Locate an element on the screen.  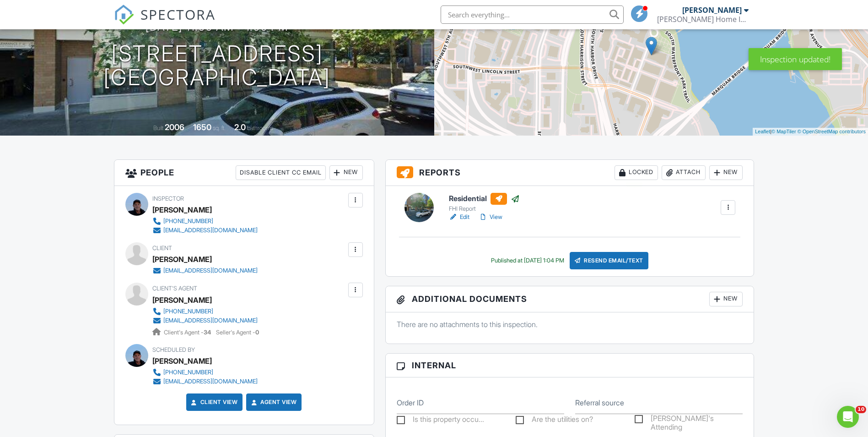
strong: 0 is located at coordinates (257, 332).